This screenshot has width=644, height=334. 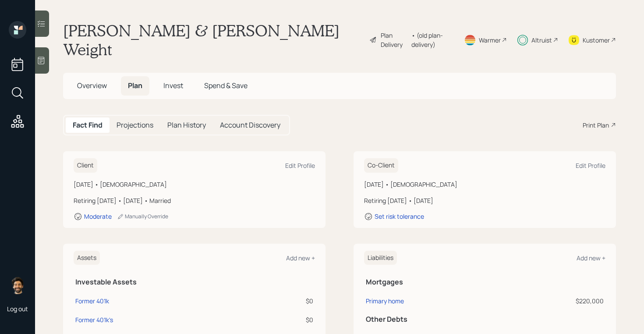 What do you see at coordinates (596, 125) in the screenshot?
I see `div: Print Plan` at bounding box center [596, 125].